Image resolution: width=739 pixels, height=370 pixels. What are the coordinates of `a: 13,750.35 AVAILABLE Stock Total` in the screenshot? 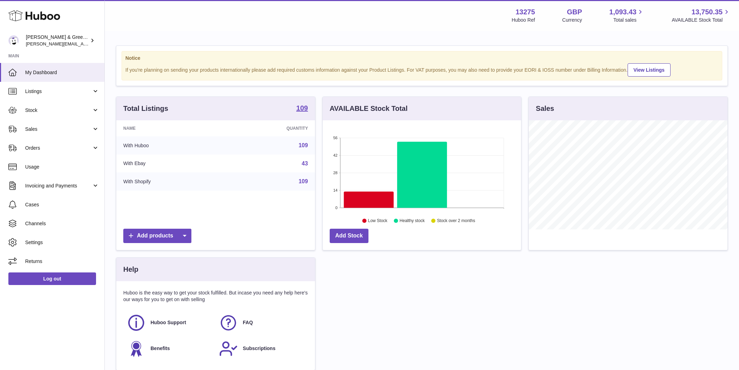 It's located at (701, 15).